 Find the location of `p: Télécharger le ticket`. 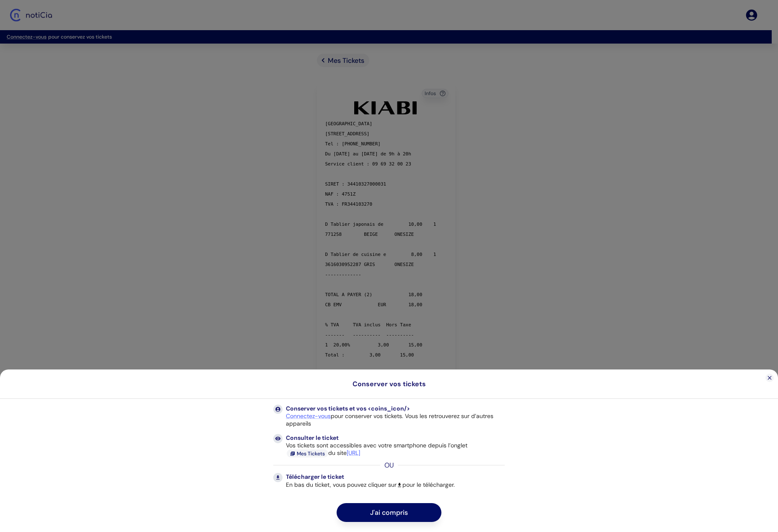

p: Télécharger le ticket is located at coordinates (370, 477).